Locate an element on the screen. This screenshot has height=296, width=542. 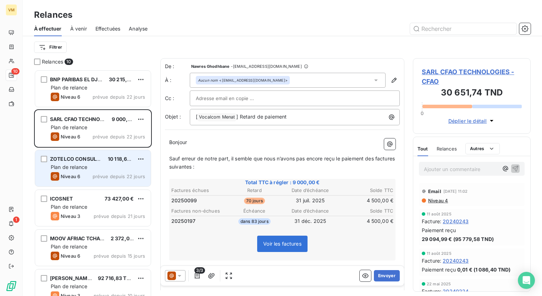
h3: 30 651,74 TND is located at coordinates (472, 93).